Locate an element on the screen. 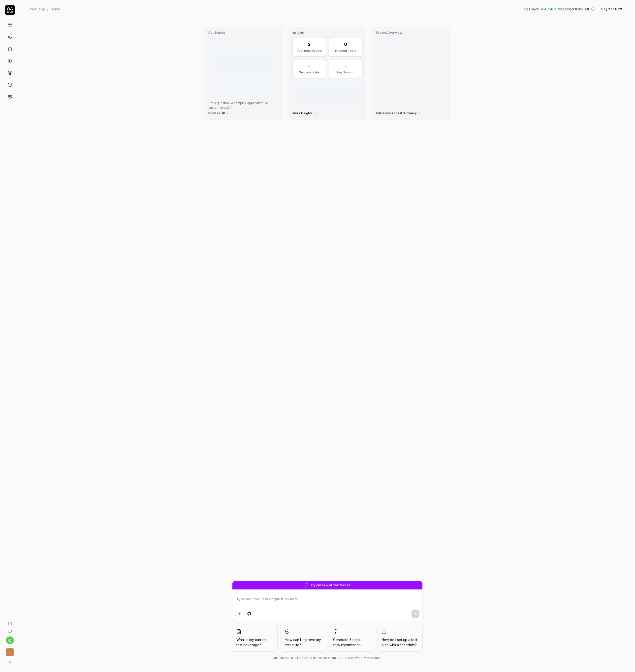 The height and width of the screenshot is (672, 635). span: Generate 5 tests for Authentication is located at coordinates (347, 642).